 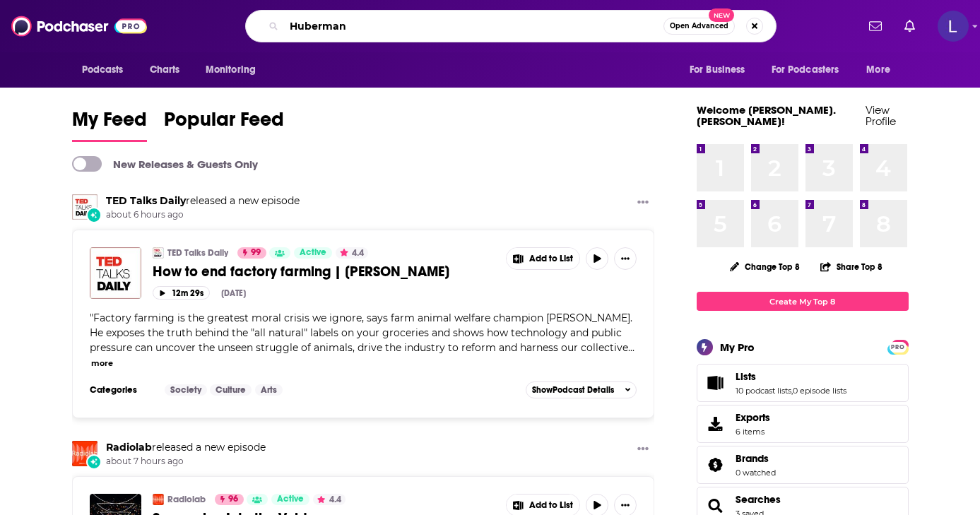 I want to click on span: Podcasts, so click(x=102, y=70).